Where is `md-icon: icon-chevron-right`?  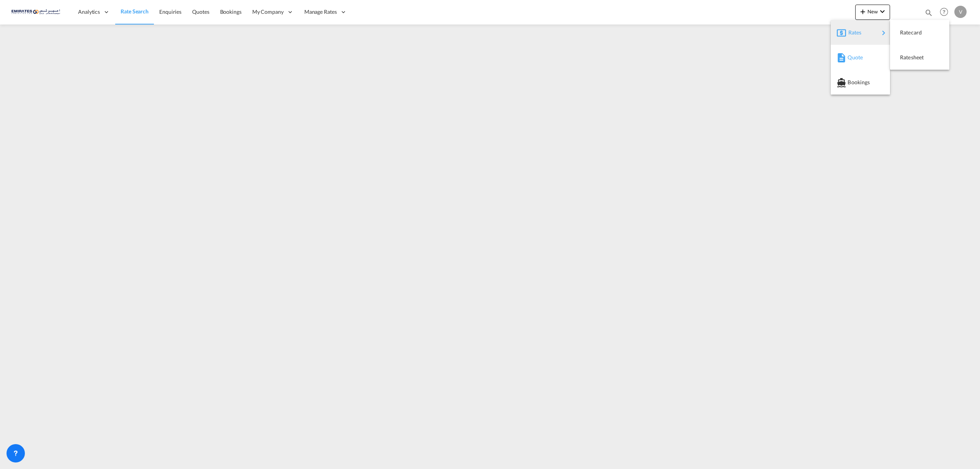 md-icon: icon-chevron-right is located at coordinates (883, 33).